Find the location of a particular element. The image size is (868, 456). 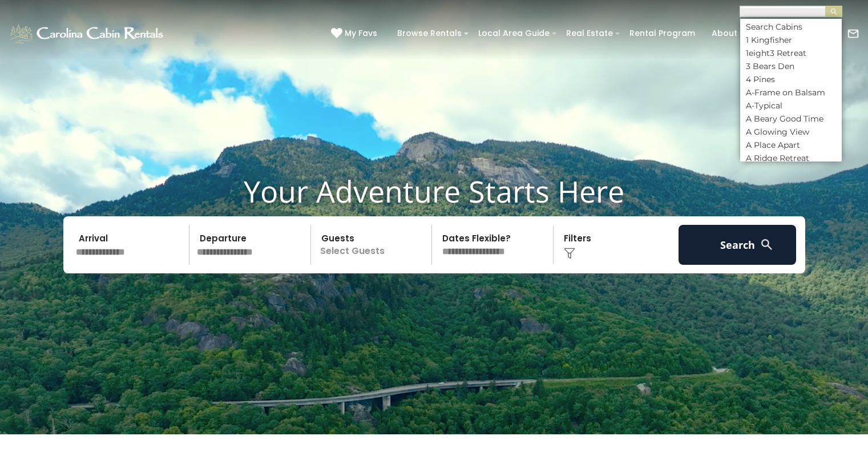

li: 4 Pines is located at coordinates (791, 79).